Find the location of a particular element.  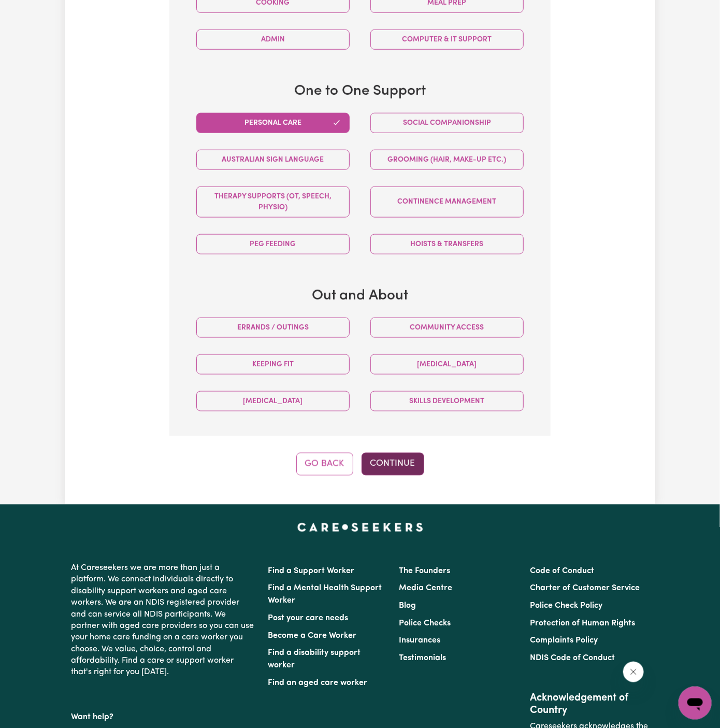

button: Community access is located at coordinates (447, 328).